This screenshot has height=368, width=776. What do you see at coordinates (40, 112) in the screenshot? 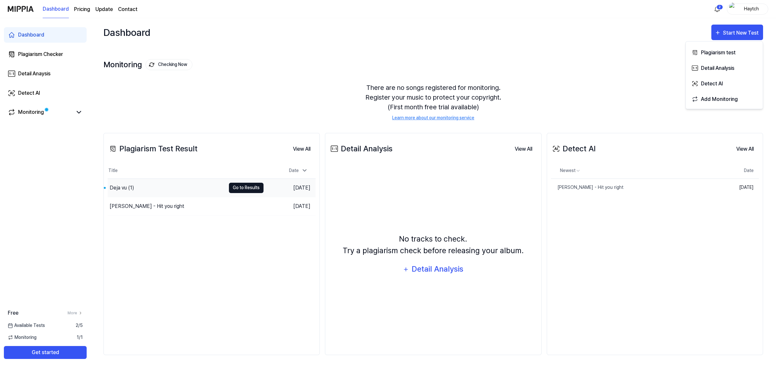
I see `a: Monitoring` at bounding box center [40, 112].